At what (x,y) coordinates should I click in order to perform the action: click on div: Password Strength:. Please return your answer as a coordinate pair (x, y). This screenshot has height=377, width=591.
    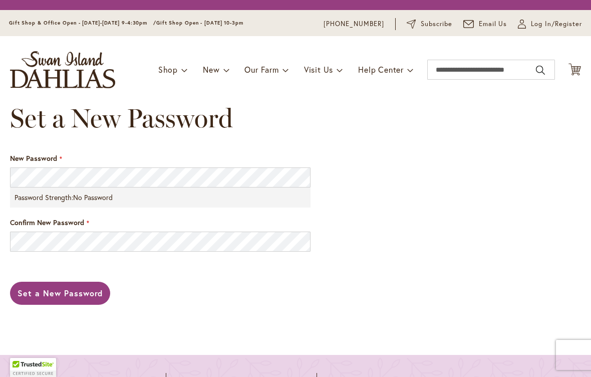
    Looking at the image, I should click on (160, 197).